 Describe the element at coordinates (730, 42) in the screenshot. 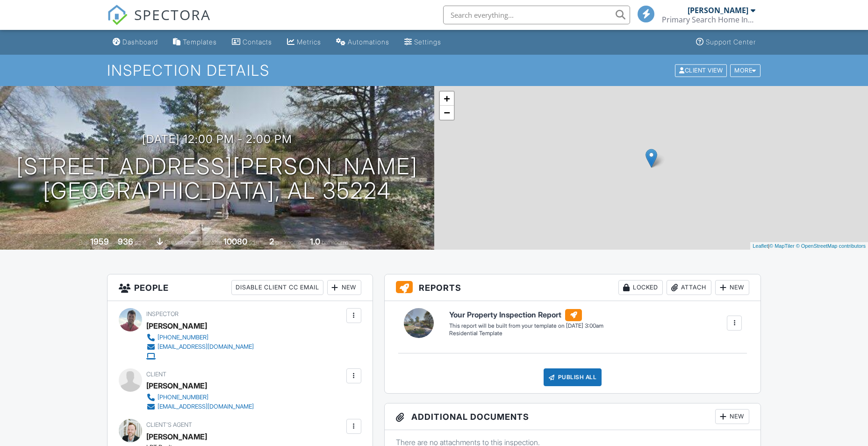

I see `div: Support Center` at that location.